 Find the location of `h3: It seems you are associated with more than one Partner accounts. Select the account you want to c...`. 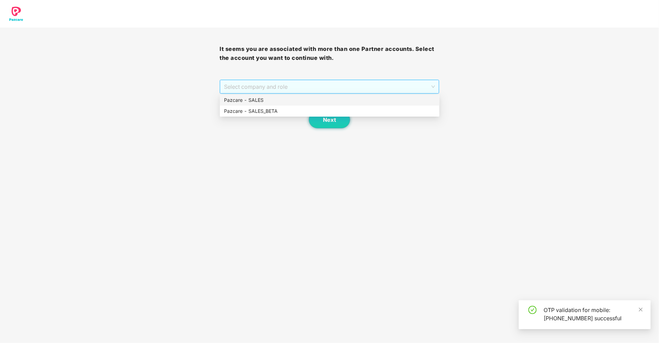

h3: It seems you are associated with more than one Partner accounts. Select the account you want to c... is located at coordinates (329, 53).